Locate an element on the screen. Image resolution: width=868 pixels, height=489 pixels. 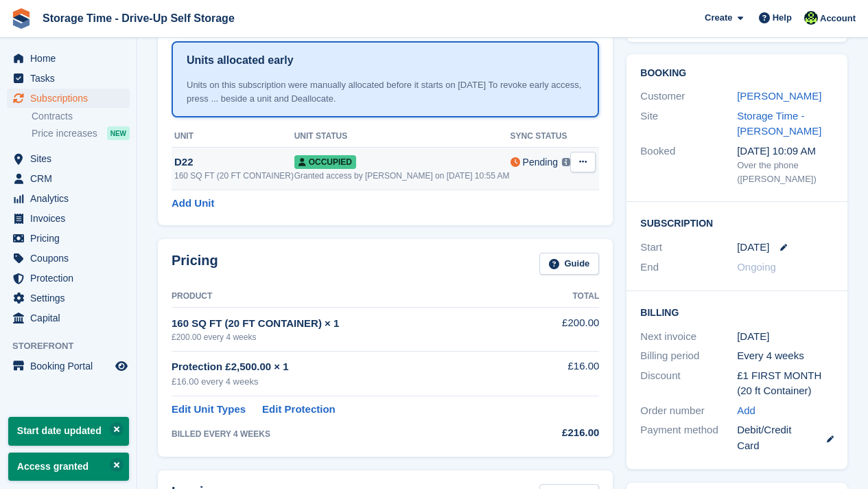
span: Settings is located at coordinates (72, 298).